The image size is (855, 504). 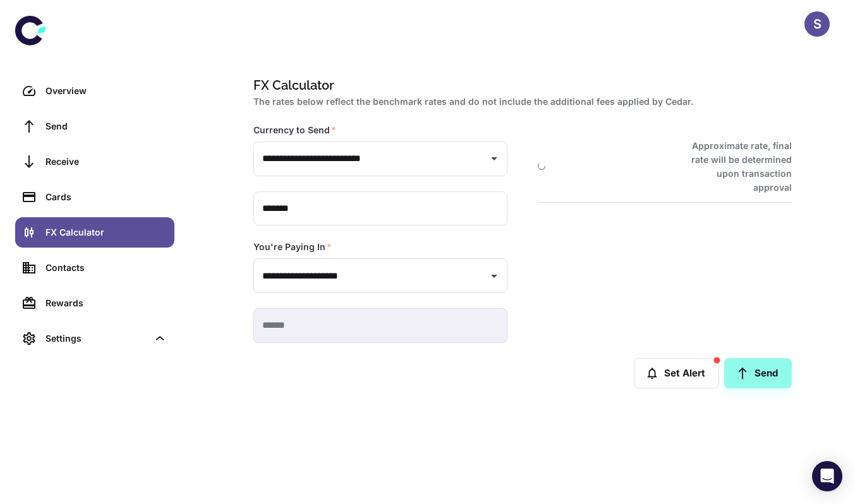 I want to click on label: Currency to Send, so click(x=295, y=130).